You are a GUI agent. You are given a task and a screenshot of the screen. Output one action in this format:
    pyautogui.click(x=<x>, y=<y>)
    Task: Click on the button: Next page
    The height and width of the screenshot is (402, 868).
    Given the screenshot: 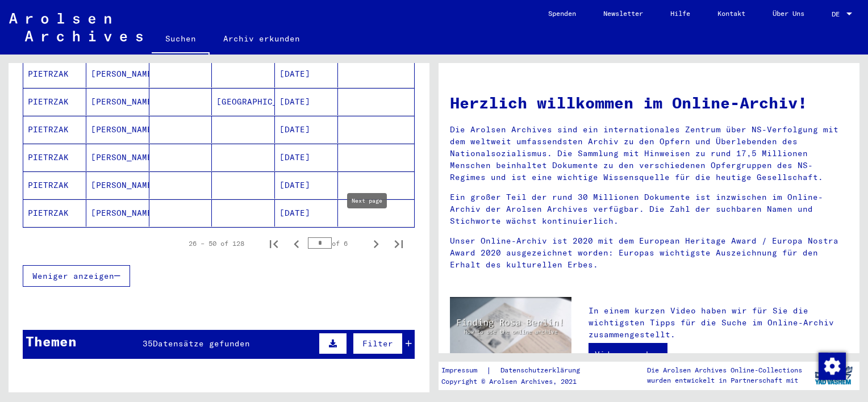 What is the action you would take?
    pyautogui.click(x=376, y=244)
    